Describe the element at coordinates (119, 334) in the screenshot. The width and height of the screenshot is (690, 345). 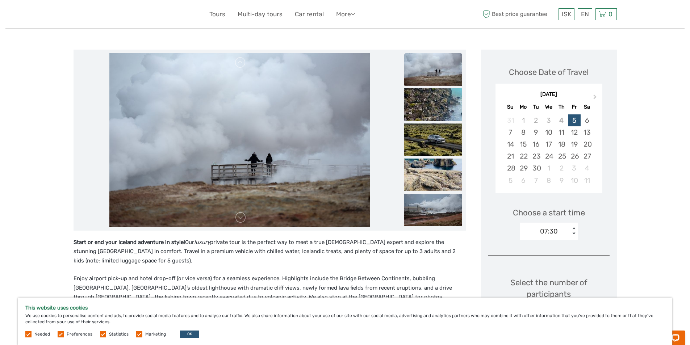
I see `label: Statistics` at that location.